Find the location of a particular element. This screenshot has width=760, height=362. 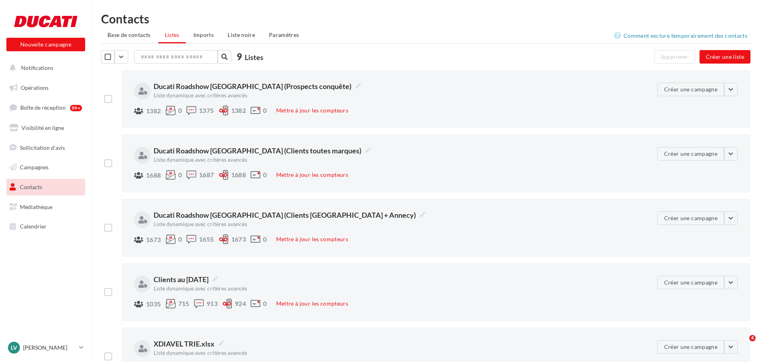

span: Visibilité en ligne is located at coordinates (43, 128).